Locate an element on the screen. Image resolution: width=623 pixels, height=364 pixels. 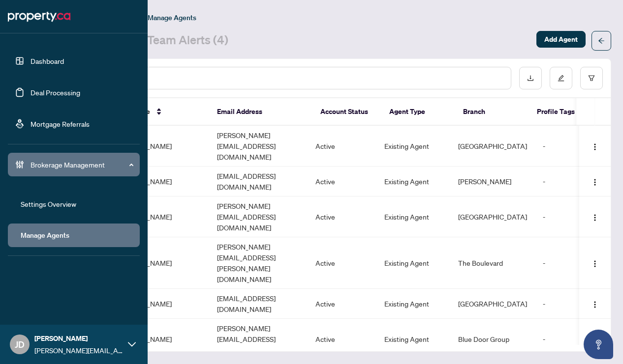
span: JD is located at coordinates (20, 345).